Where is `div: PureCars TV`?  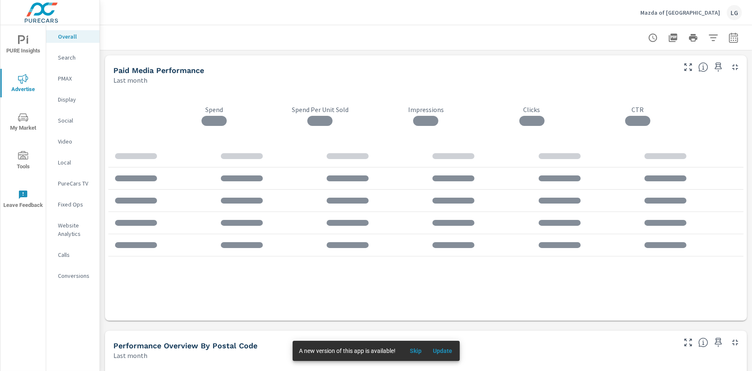 div: PureCars TV is located at coordinates (73, 184).